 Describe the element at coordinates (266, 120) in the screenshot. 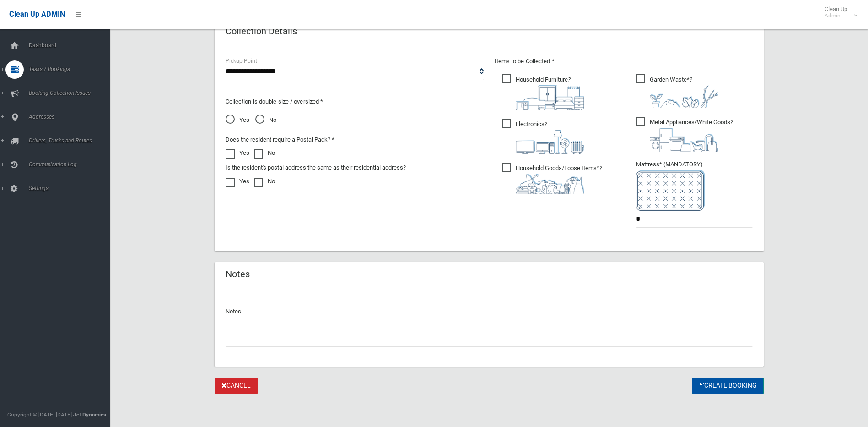

I see `span: No` at that location.